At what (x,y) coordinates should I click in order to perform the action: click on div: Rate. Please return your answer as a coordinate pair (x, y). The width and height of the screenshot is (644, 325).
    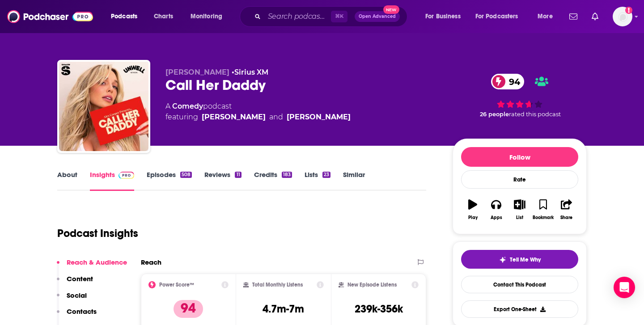
    Looking at the image, I should click on (520, 179).